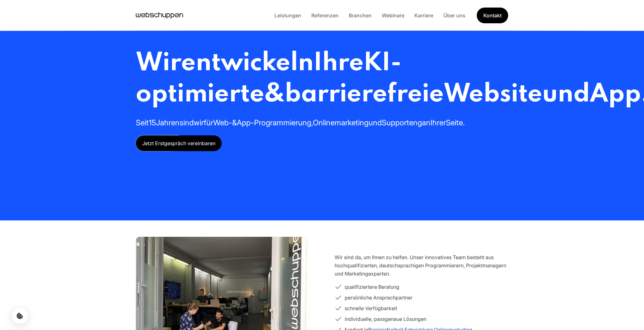 This screenshot has height=330, width=644. I want to click on a: Get Started, so click(492, 16).